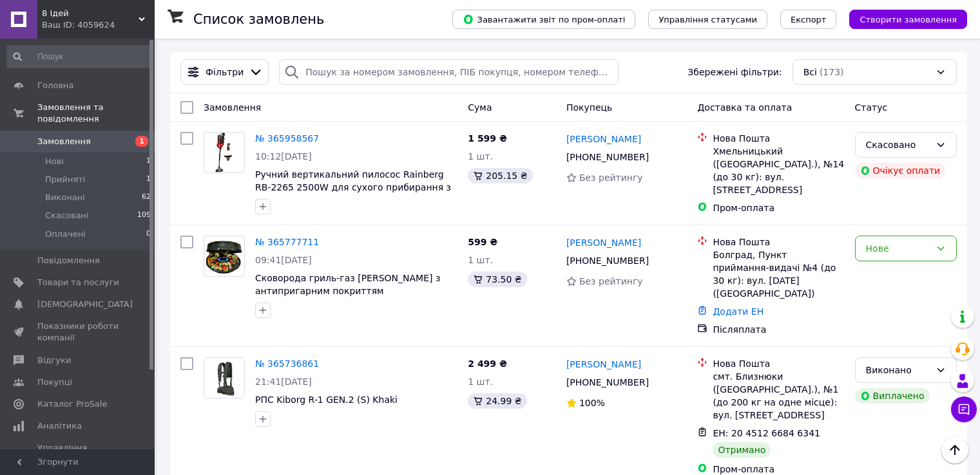  Describe the element at coordinates (832, 72) in the screenshot. I see `span: (173)` at that location.